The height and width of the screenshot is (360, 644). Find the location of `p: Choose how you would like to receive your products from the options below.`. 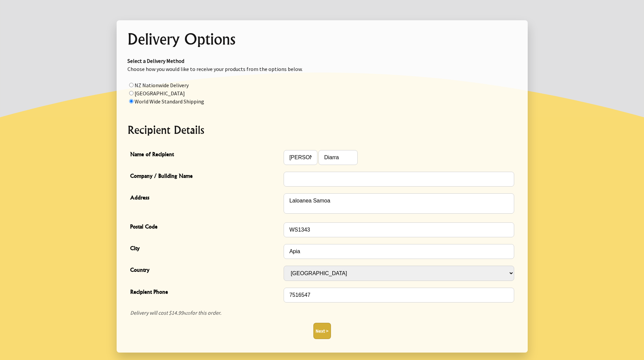

p: Choose how you would like to receive your products from the options below. is located at coordinates (322, 81).